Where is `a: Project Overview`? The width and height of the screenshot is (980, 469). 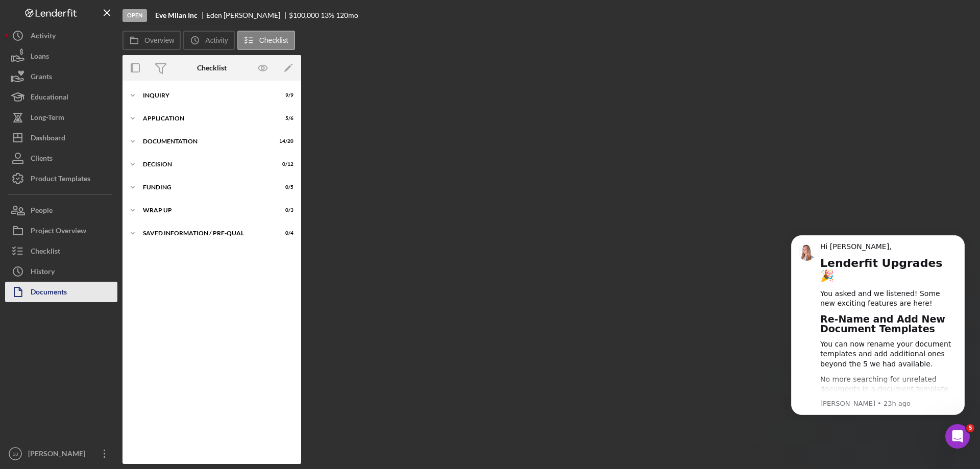
a: Project Overview is located at coordinates (61, 231).